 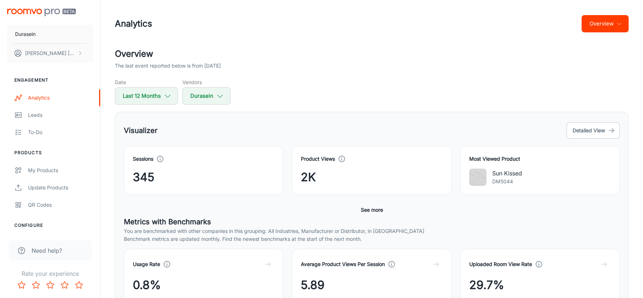 I want to click on button: See more, so click(x=372, y=210).